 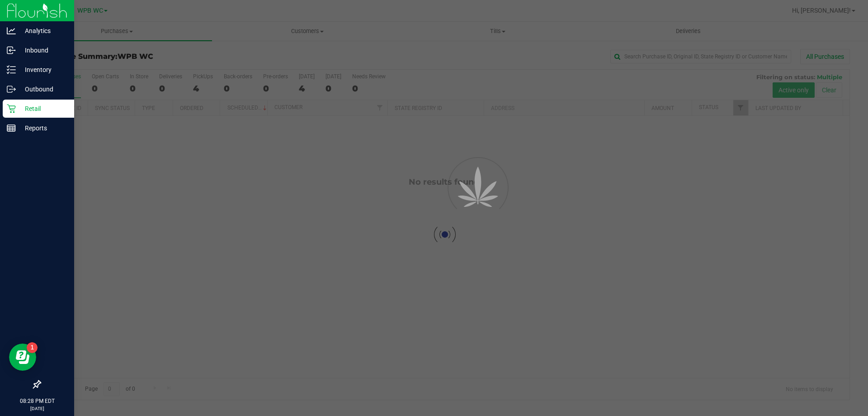 I want to click on inline-svg: Outbound, so click(x=11, y=89).